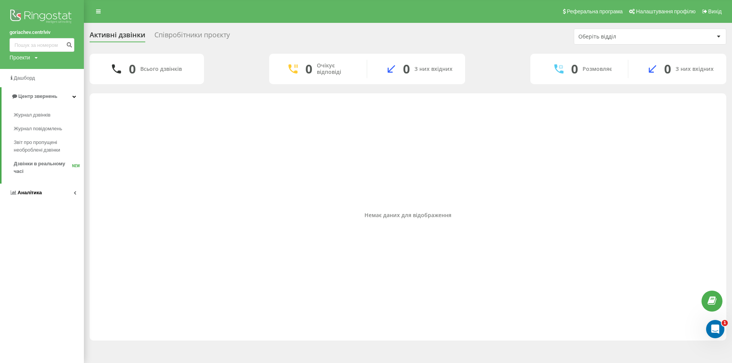 Image resolution: width=732 pixels, height=363 pixels. I want to click on span: Вихід, so click(715, 11).